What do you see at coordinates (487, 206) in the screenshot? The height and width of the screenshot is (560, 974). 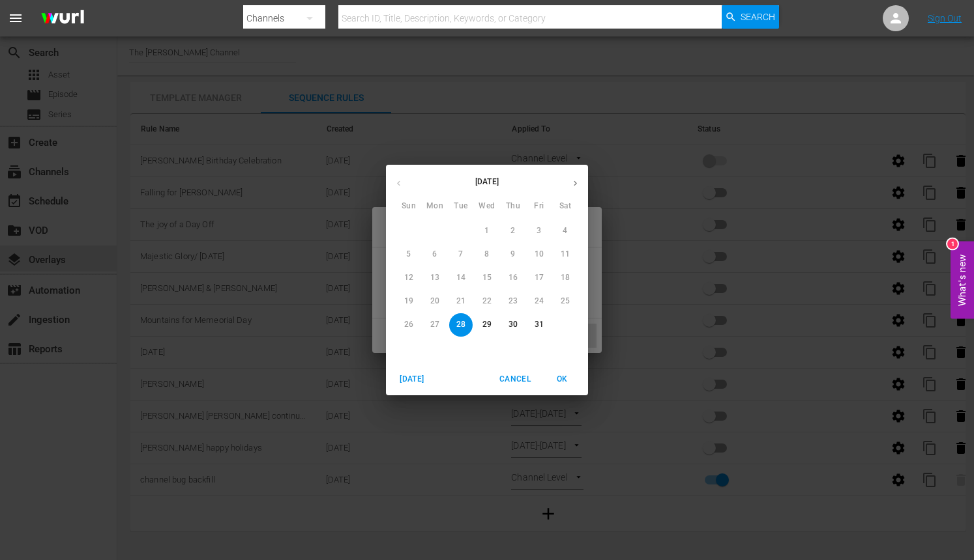 I see `span: Wed` at bounding box center [487, 206].